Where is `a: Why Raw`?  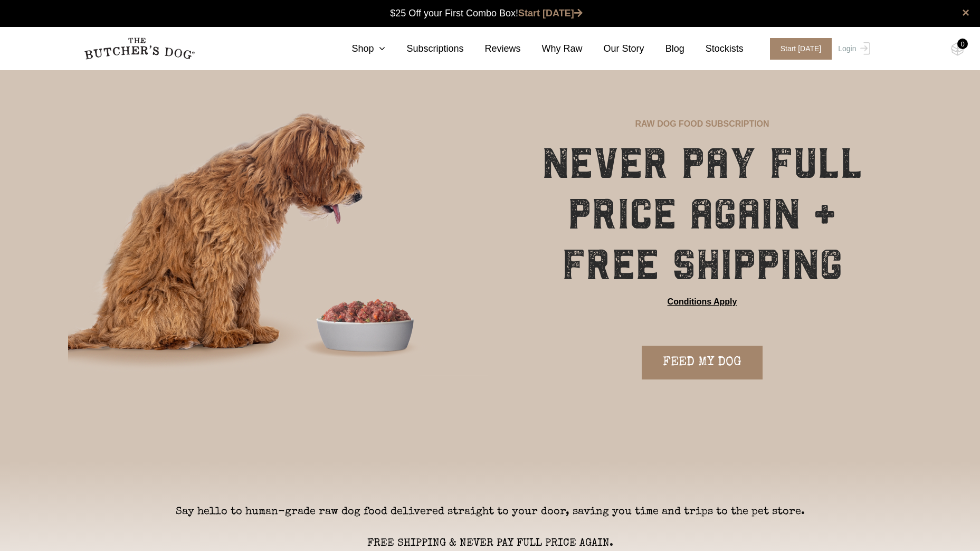 a: Why Raw is located at coordinates (552, 49).